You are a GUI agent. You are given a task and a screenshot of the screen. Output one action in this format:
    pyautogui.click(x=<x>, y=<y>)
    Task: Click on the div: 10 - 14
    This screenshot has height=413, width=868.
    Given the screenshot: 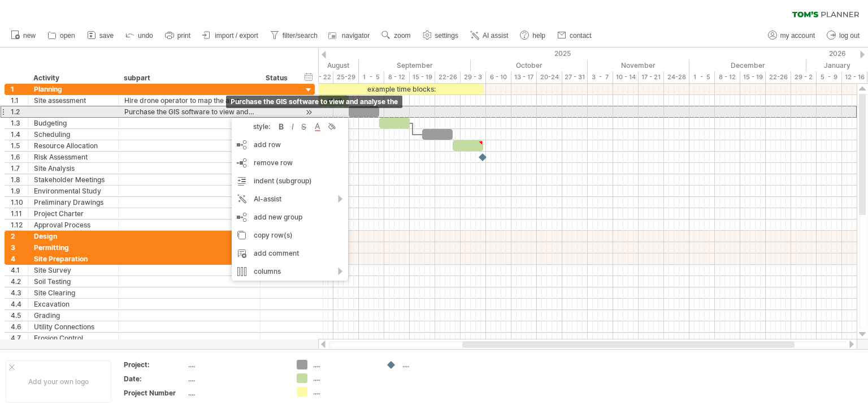 What is the action you would take?
    pyautogui.click(x=626, y=77)
    